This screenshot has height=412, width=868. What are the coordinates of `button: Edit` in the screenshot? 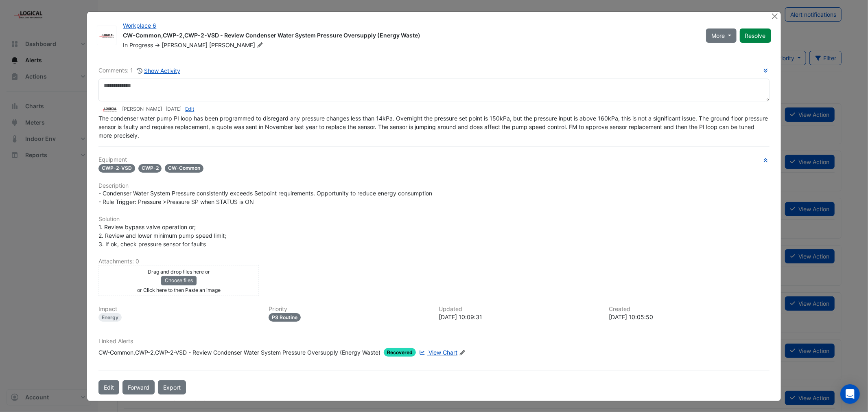 It's located at (108, 387).